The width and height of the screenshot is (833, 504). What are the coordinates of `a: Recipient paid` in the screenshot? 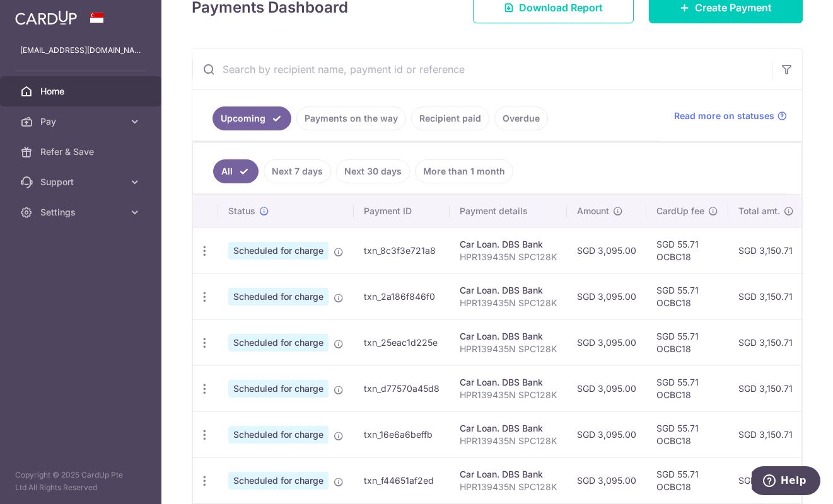 It's located at (450, 119).